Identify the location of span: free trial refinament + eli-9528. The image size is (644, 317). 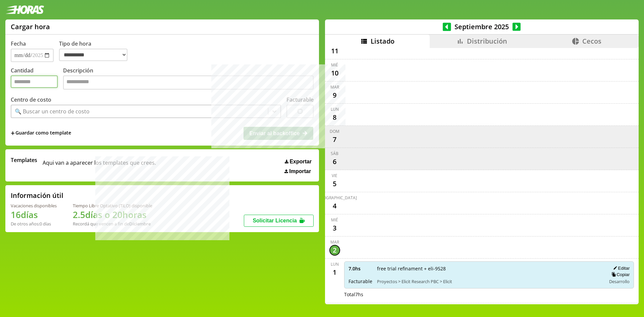
(490, 269).